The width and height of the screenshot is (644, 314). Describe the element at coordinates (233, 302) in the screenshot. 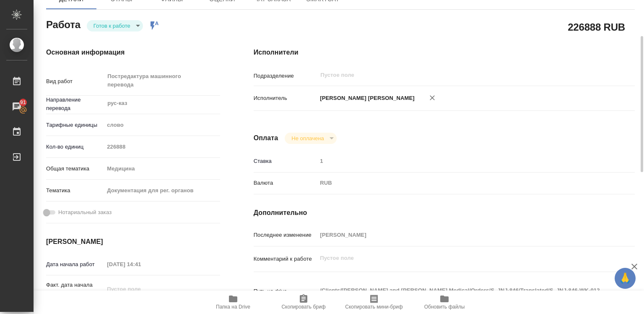

I see `button: Папка на Drive` at that location.